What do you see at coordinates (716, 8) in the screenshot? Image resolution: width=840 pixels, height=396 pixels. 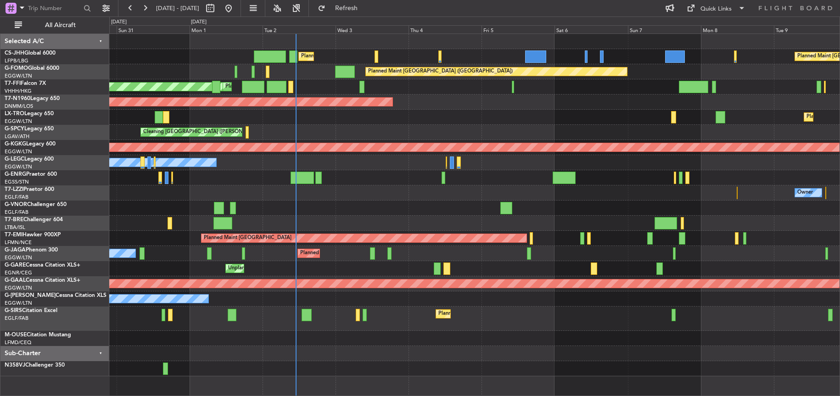 I see `button: Quick Links` at bounding box center [716, 8].